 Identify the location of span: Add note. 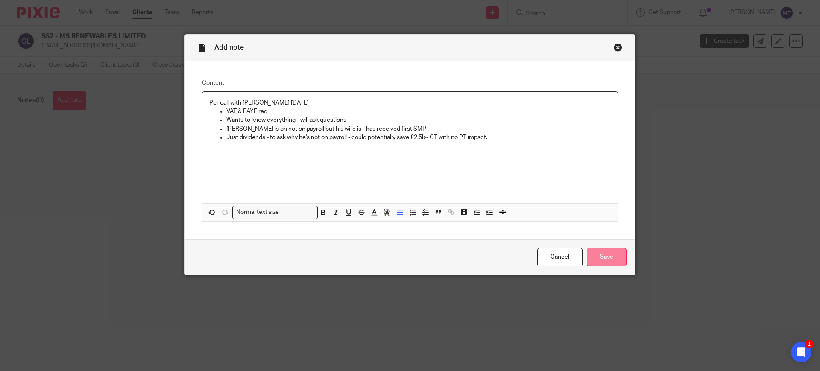
(229, 47).